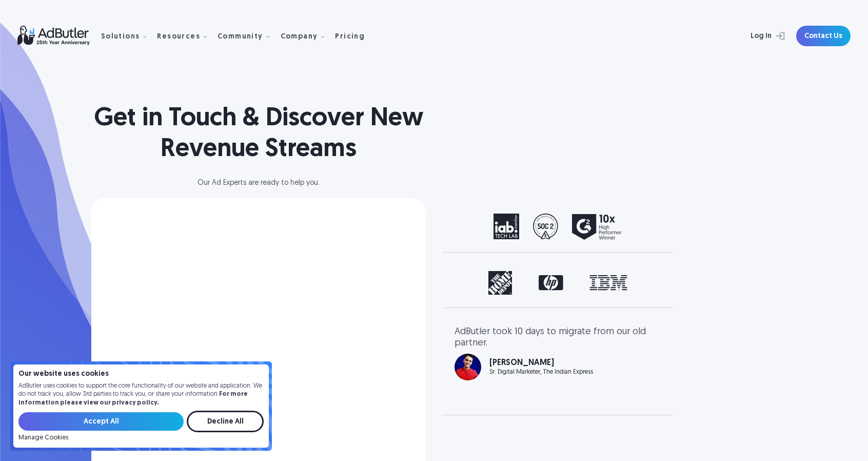 Image resolution: width=868 pixels, height=461 pixels. I want to click on a: Pricing, so click(354, 36).